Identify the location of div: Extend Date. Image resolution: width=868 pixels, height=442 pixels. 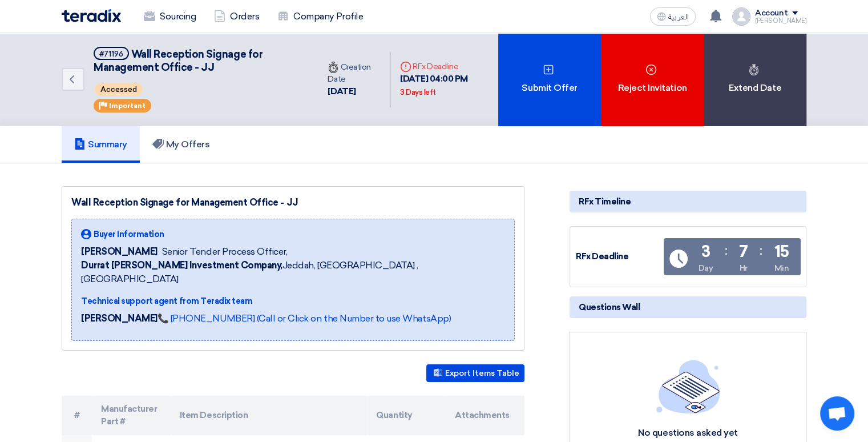
(755, 79).